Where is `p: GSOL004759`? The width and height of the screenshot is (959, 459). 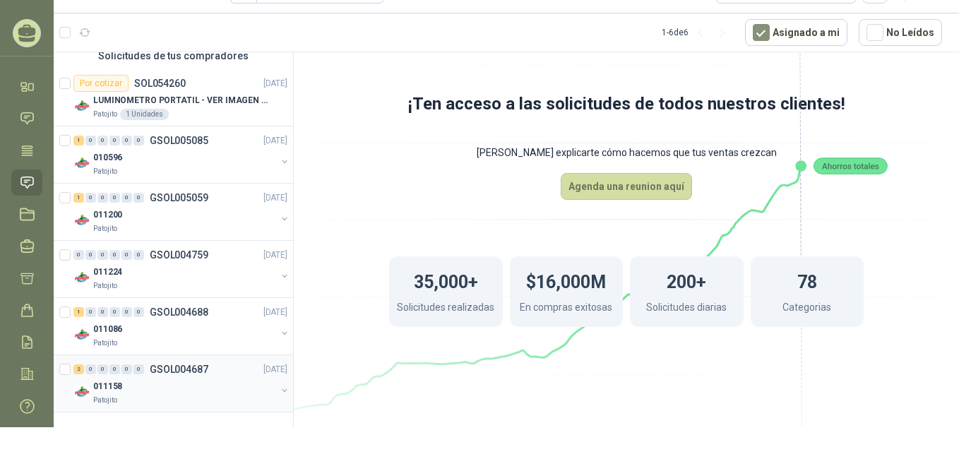 p: GSOL004759 is located at coordinates (179, 255).